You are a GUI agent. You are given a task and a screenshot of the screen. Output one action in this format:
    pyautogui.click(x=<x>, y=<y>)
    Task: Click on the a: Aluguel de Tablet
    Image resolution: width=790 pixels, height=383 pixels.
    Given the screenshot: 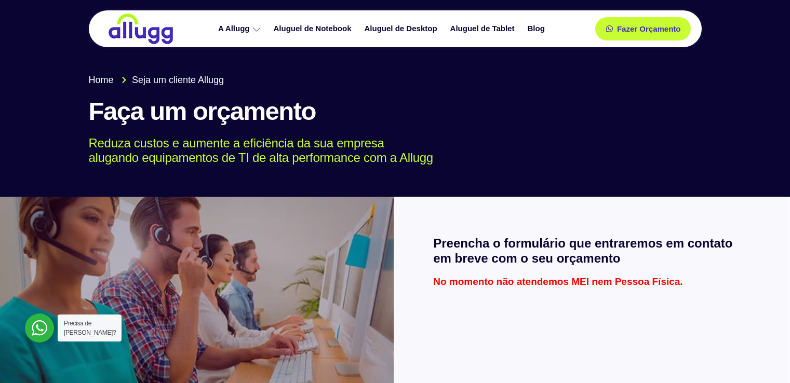 What is the action you would take?
    pyautogui.click(x=484, y=29)
    